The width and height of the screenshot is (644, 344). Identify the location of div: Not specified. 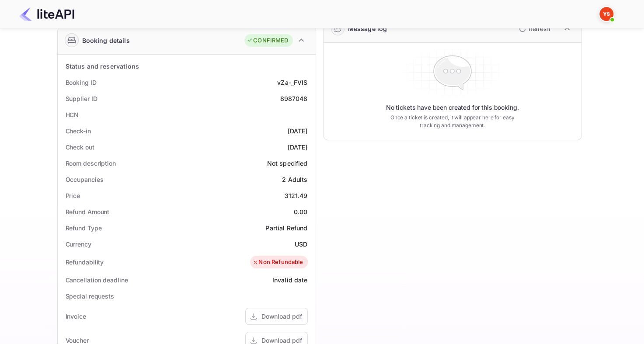
(287, 163).